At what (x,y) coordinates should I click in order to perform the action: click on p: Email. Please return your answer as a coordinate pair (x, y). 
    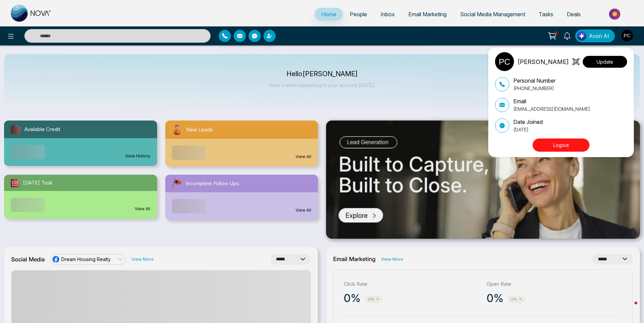
    Looking at the image, I should click on (551, 101).